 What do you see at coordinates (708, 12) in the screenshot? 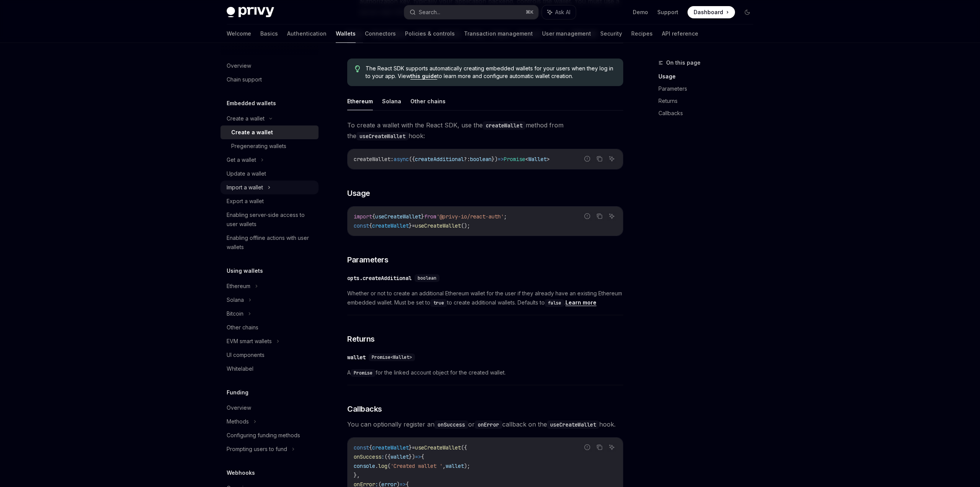
I see `span: Dashboard` at bounding box center [708, 12].